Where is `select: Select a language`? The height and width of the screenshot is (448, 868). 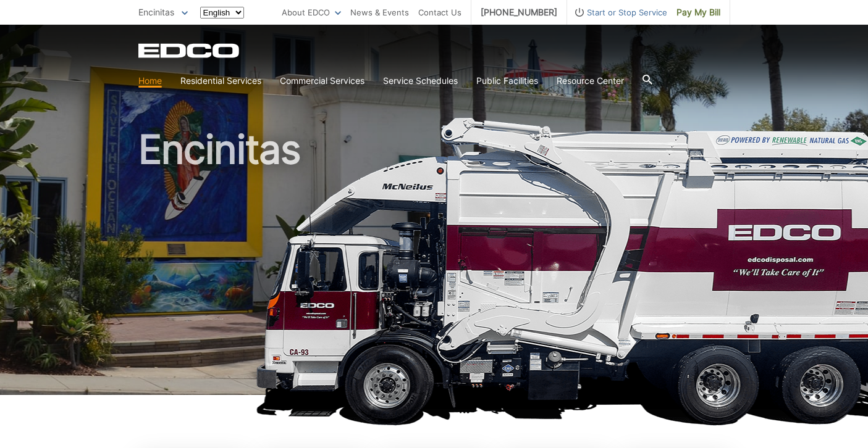
select: Select a language is located at coordinates (222, 12).